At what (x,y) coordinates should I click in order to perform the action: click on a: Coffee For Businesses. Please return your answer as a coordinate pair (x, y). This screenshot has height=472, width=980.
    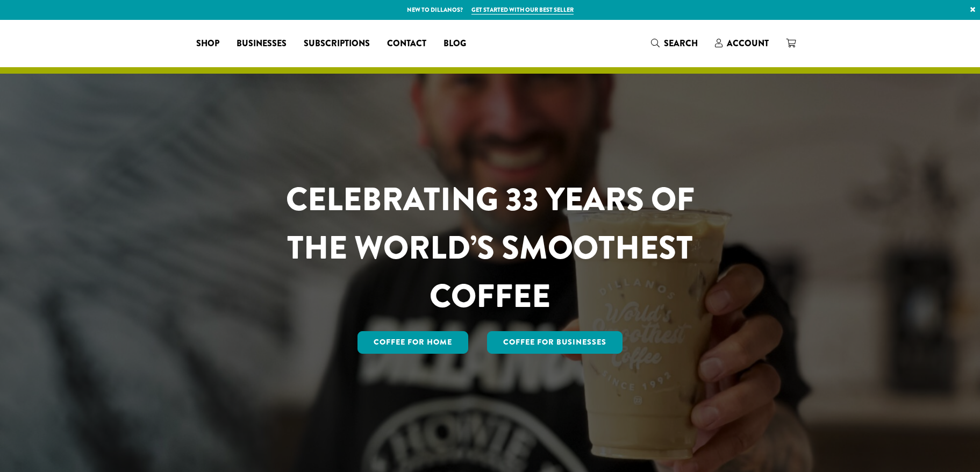
    Looking at the image, I should click on (555, 342).